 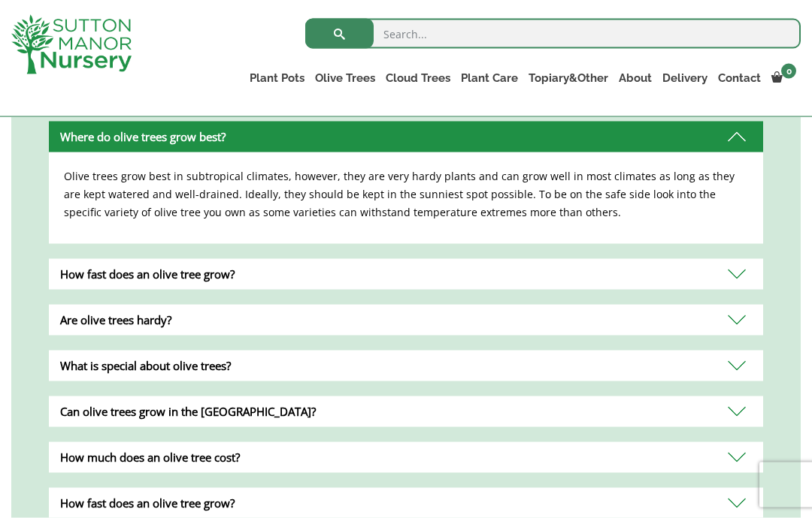 What do you see at coordinates (406, 274) in the screenshot?
I see `div: How fast does an olive tree grow?` at bounding box center [406, 274].